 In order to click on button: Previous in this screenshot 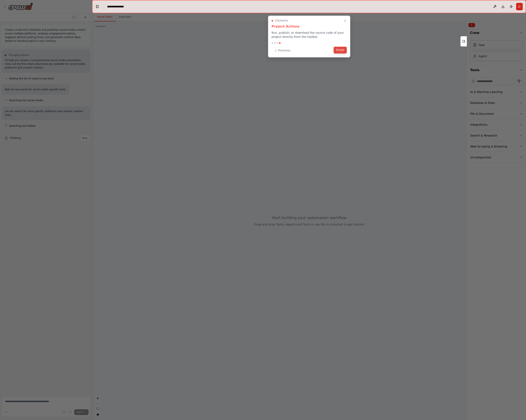, I will do `click(282, 50)`.